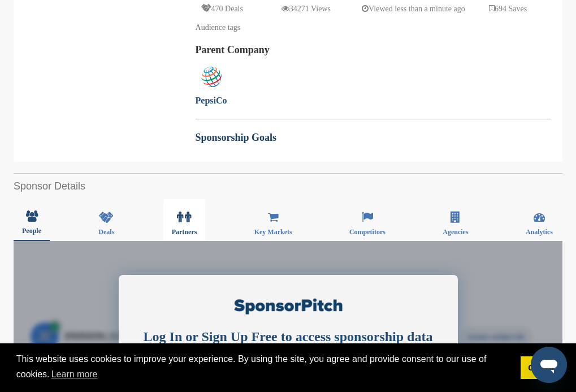 This screenshot has height=392, width=576. I want to click on a: dismiss cookie message, so click(540, 367).